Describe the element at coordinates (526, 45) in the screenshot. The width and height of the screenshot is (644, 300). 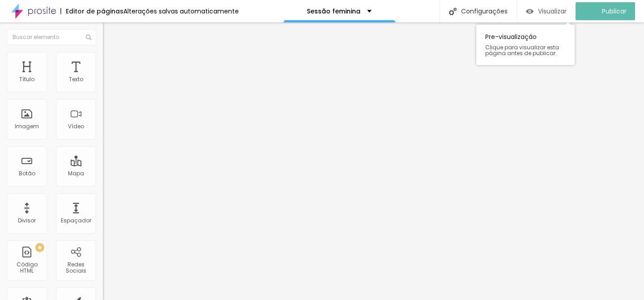
I see `div: Pre-visualização` at that location.